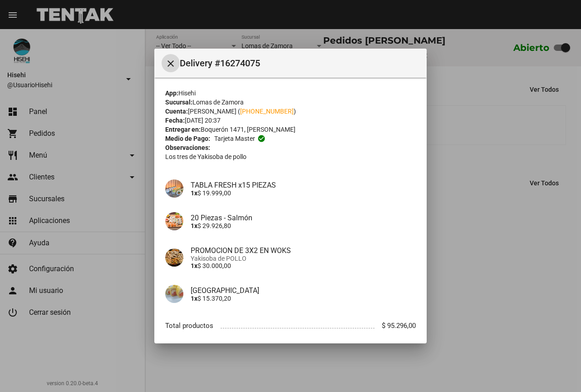 This screenshot has width=581, height=392. What do you see at coordinates (303, 266) in the screenshot?
I see `p: $ 30.000,00` at bounding box center [303, 266].